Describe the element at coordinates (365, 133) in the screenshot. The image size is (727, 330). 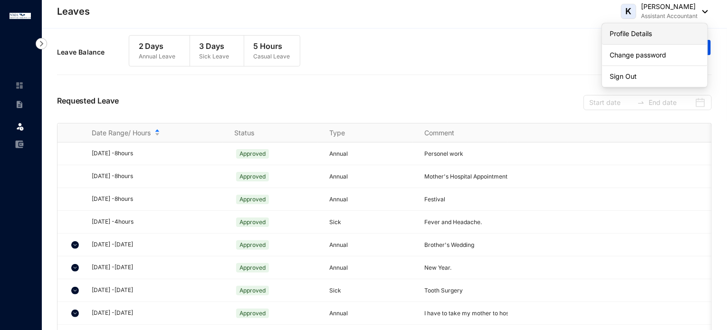
I see `th: Type` at that location.